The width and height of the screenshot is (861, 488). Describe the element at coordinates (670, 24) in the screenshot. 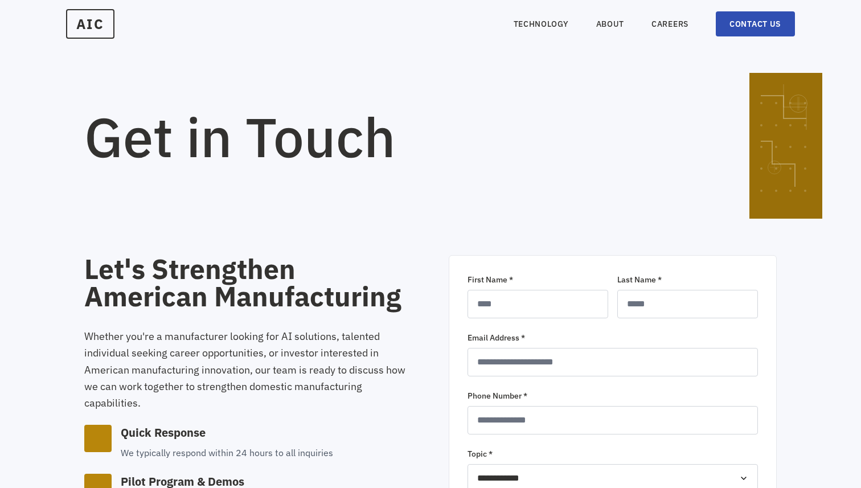

I see `a: CAREERS` at that location.